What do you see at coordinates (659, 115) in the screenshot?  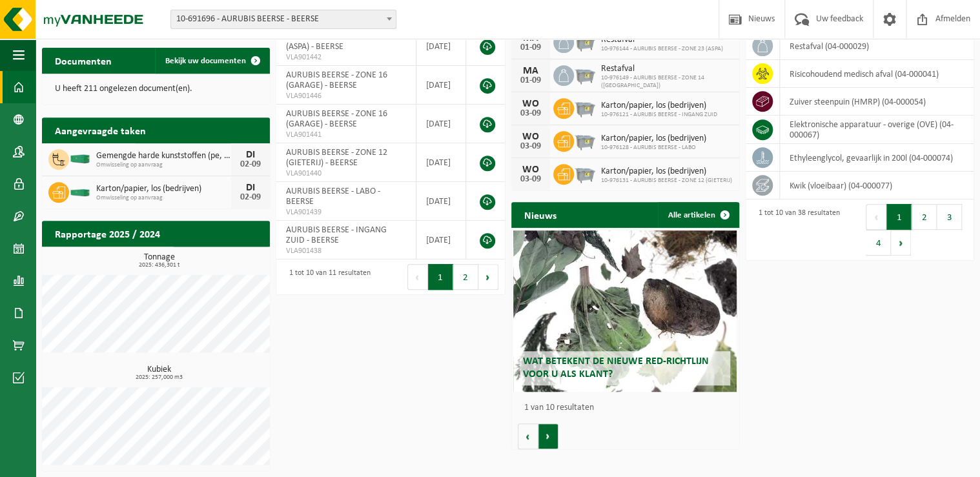 I see `span: 10-976121 - AURUBIS BEERSE - INGANG ZUID` at bounding box center [659, 115].